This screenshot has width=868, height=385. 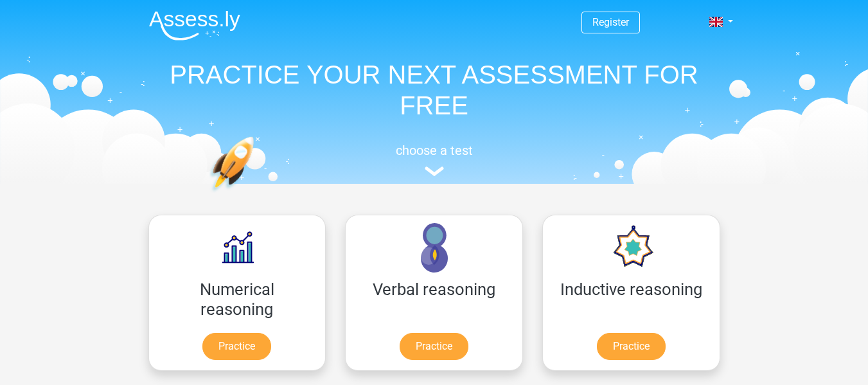 I want to click on a: Register, so click(x=611, y=22).